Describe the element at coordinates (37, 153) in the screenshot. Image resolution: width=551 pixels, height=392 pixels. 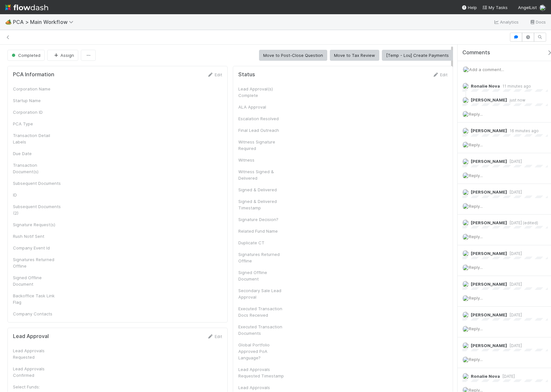
I see `div: Due Date` at that location.